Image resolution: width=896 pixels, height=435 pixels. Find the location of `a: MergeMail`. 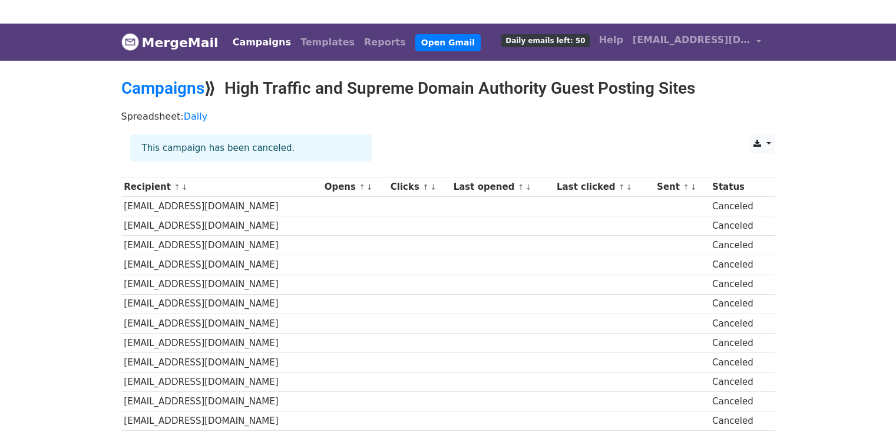

a: MergeMail is located at coordinates (170, 42).